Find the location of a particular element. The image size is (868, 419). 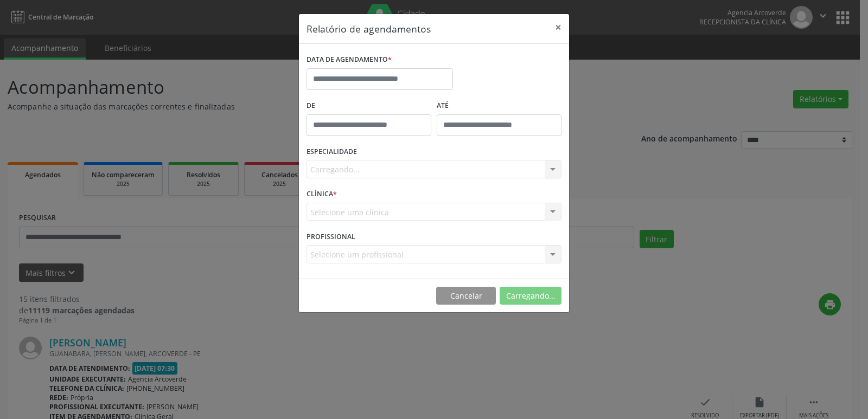

label: CLÍNICA is located at coordinates (322, 194).